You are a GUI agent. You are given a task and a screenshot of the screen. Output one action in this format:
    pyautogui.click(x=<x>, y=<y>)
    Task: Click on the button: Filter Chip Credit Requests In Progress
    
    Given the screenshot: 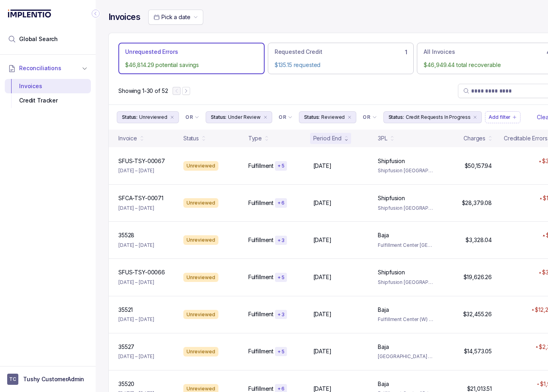 What is the action you would take?
    pyautogui.click(x=433, y=117)
    